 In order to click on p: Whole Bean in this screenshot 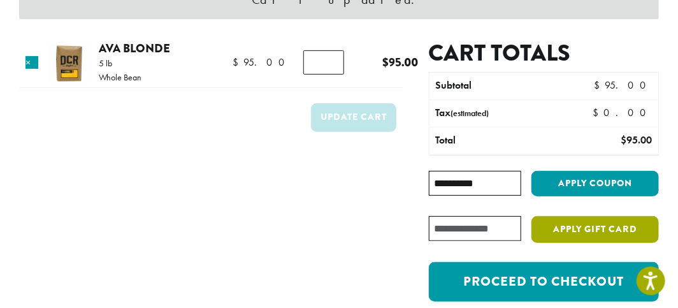, I will do `click(120, 77)`.